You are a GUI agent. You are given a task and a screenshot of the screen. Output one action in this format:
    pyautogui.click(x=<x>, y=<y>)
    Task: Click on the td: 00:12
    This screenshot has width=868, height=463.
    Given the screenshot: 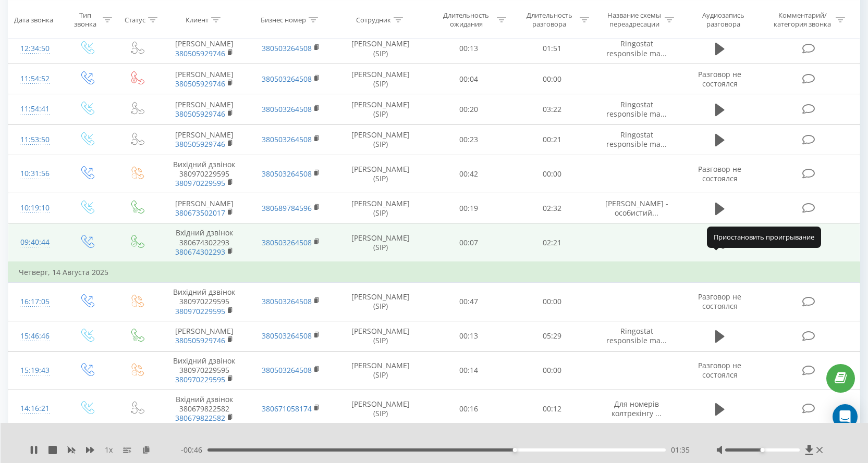 What is the action you would take?
    pyautogui.click(x=552, y=409)
    